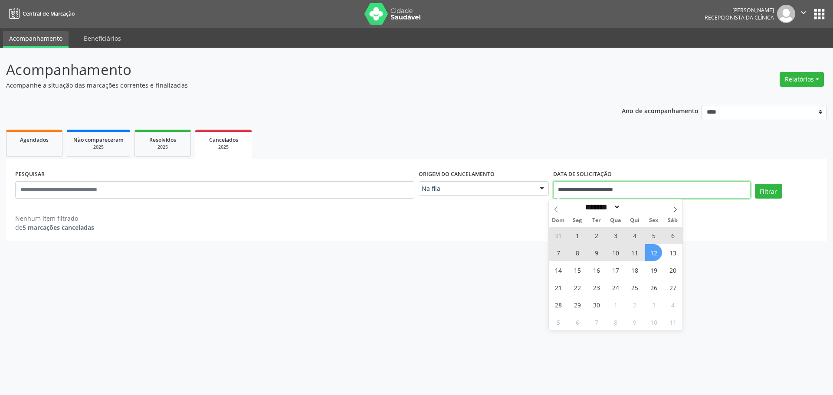  What do you see at coordinates (768, 191) in the screenshot?
I see `button: Filtrar` at bounding box center [768, 191].